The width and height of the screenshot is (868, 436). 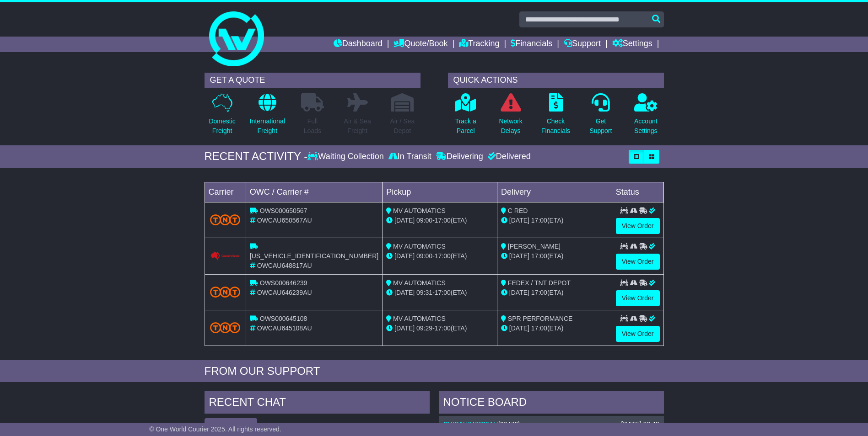 I want to click on a: CheckFinancials, so click(x=555, y=116).